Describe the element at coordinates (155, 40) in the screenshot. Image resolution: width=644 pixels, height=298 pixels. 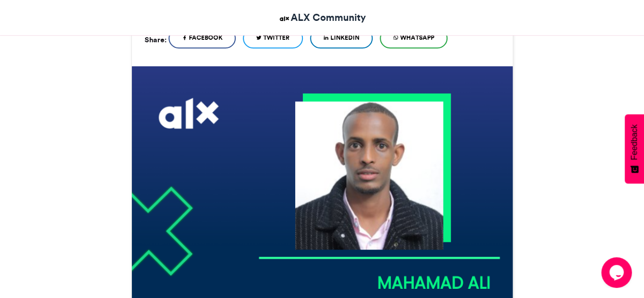
I see `h5: Share:` at that location.